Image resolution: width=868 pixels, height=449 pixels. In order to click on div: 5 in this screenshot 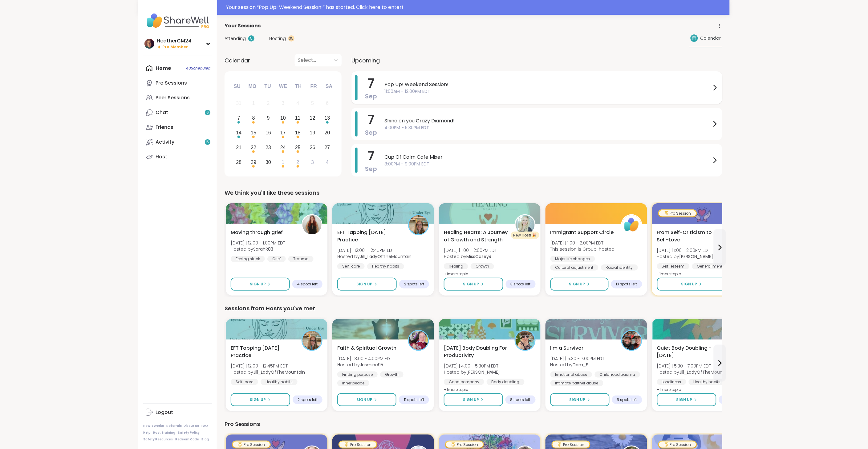, I will do `click(312, 103)`.